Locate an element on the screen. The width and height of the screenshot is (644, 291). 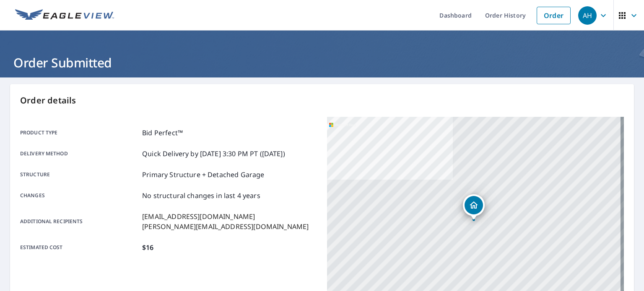
p: Additional recipients is located at coordinates (79, 222).